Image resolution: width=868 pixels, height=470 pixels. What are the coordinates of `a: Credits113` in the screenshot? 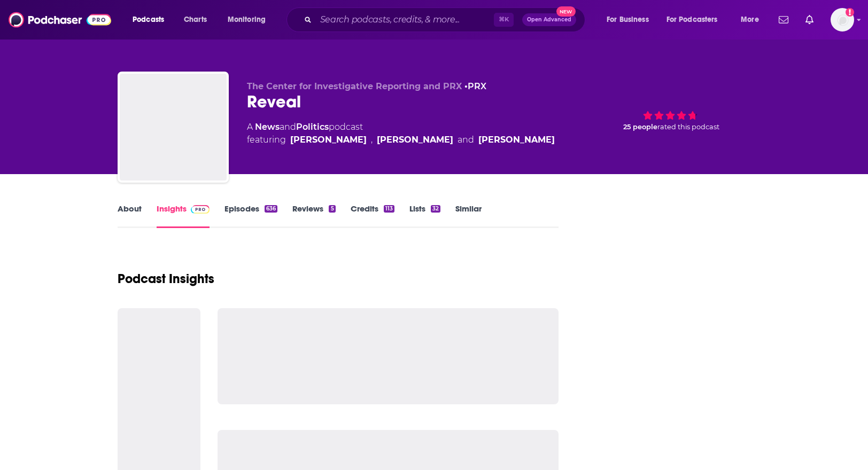 It's located at (372, 216).